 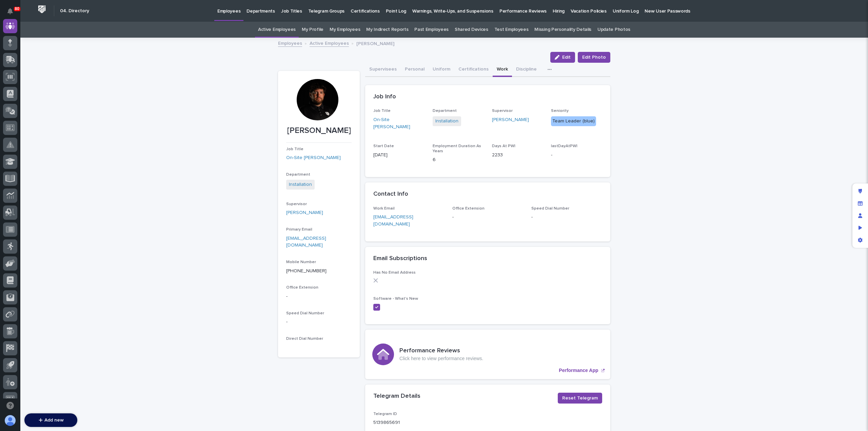 I want to click on p: Performance App, so click(x=578, y=370).